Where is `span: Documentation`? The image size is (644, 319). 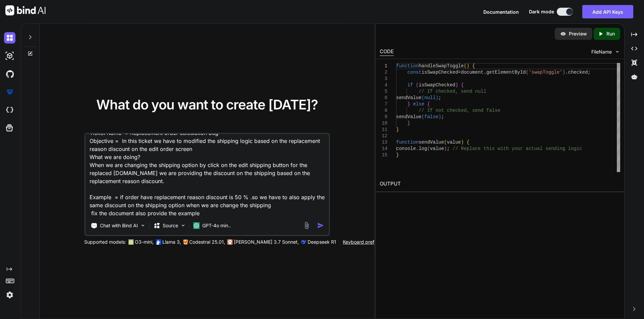
span: Documentation is located at coordinates (501, 12).